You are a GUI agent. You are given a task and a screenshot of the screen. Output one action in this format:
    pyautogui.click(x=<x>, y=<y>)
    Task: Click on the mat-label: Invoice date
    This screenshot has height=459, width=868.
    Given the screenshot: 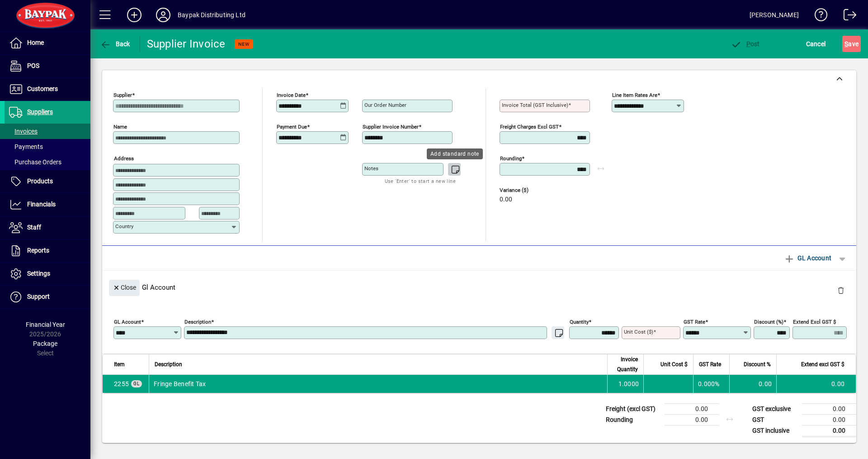 What is the action you would take?
    pyautogui.click(x=291, y=95)
    